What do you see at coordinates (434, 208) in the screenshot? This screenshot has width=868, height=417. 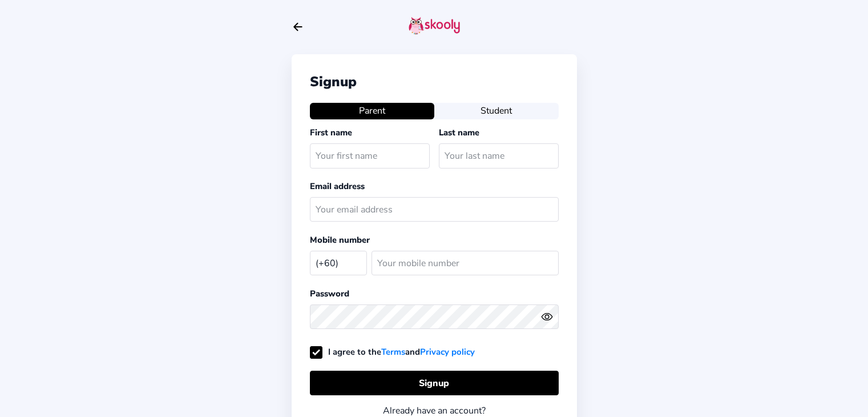 I see `input: Your email address` at bounding box center [434, 208].